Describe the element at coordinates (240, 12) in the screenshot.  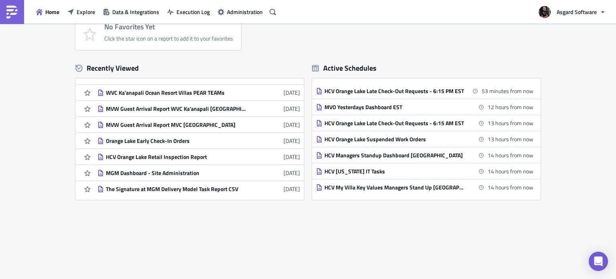
I see `a: Administration` at that location.